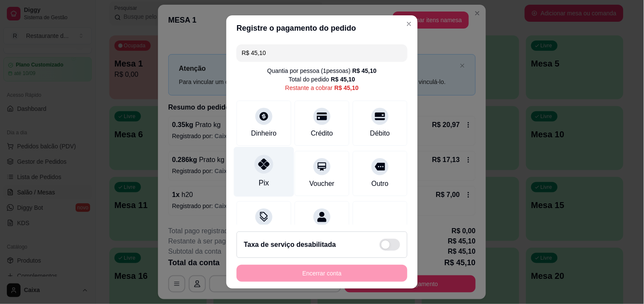  What do you see at coordinates (322, 79) in the screenshot?
I see `div: Total do pedido` at bounding box center [322, 79].